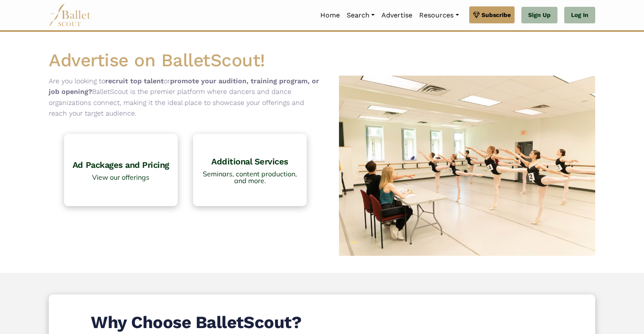 This screenshot has height=334, width=644. What do you see at coordinates (121, 170) in the screenshot?
I see `a: Ad Packages and Pricing View our offerings` at bounding box center [121, 170].